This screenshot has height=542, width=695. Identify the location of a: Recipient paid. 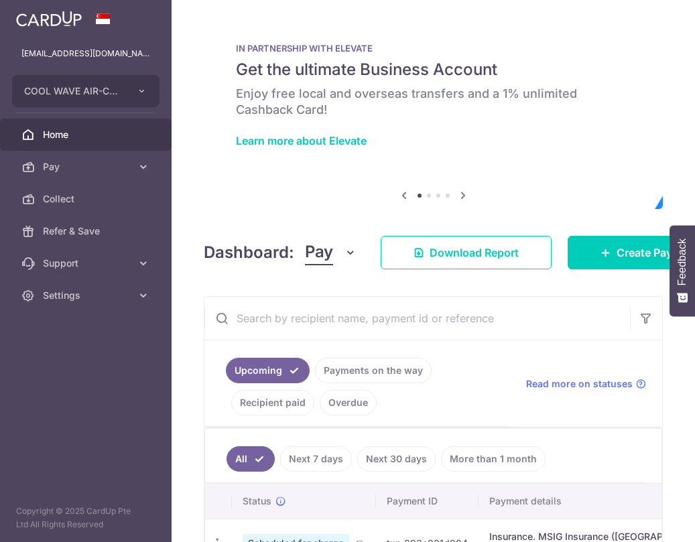
(273, 403).